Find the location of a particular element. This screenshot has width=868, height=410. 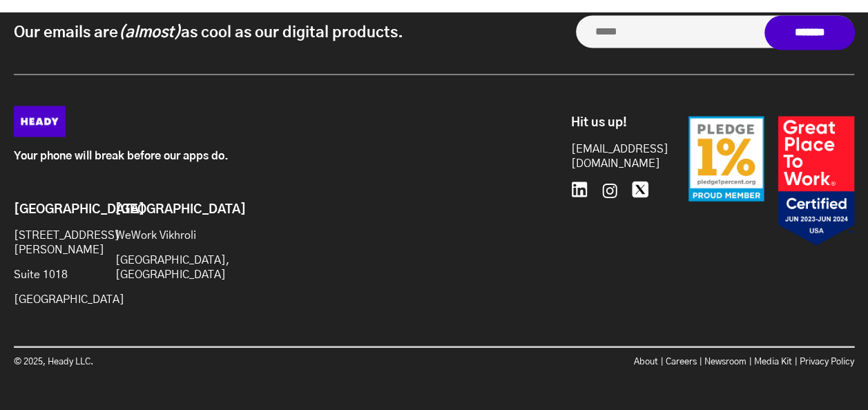

p: Your phone will break before our apps do. is located at coordinates (261, 155).